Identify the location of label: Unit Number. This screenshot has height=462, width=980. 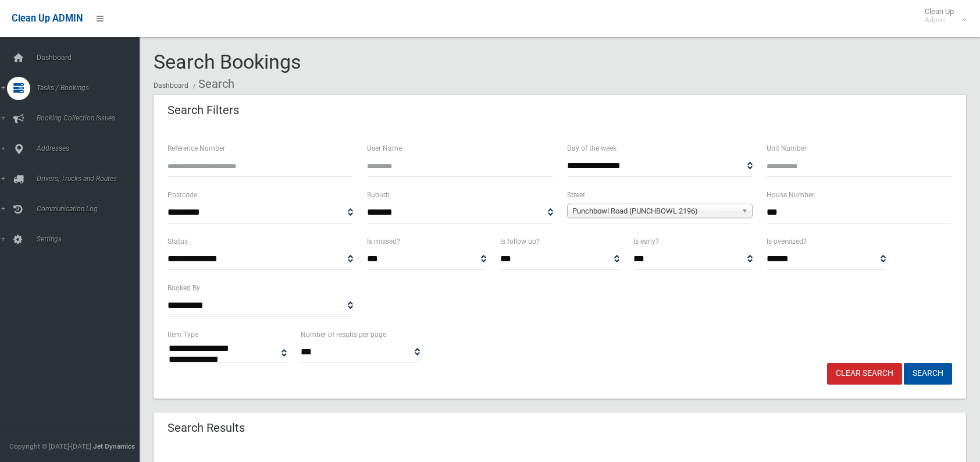
(786, 148).